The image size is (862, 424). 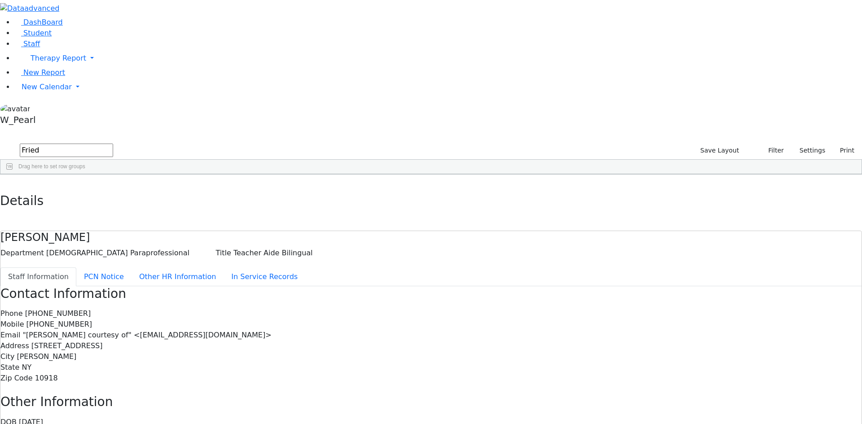 I want to click on h3: Contact Information, so click(x=431, y=294).